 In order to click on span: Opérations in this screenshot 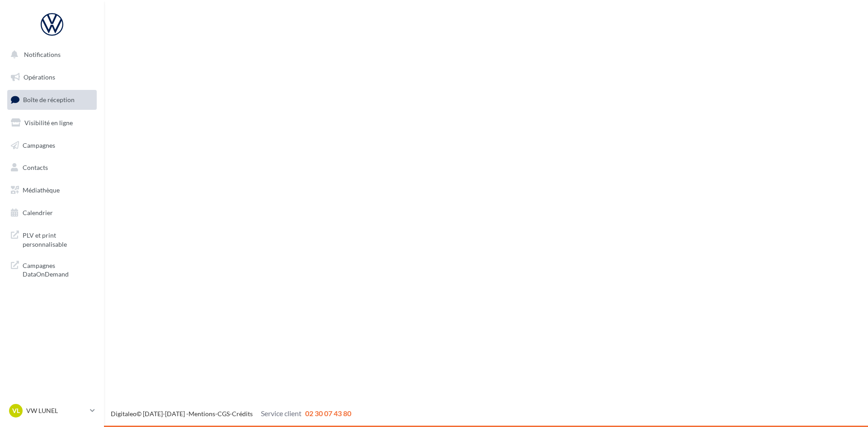, I will do `click(39, 77)`.